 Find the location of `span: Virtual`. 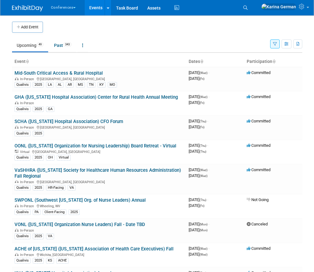

span: Virtual is located at coordinates (26, 152).